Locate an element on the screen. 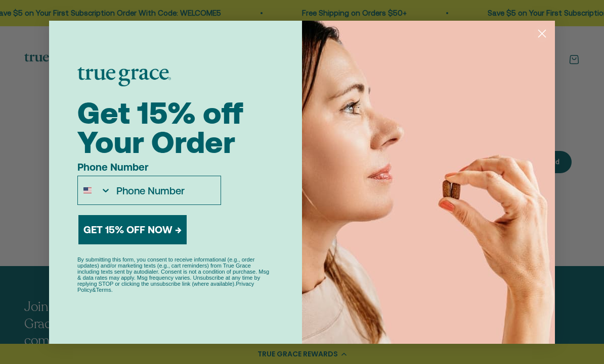  input: Phone Number is located at coordinates (166, 190).